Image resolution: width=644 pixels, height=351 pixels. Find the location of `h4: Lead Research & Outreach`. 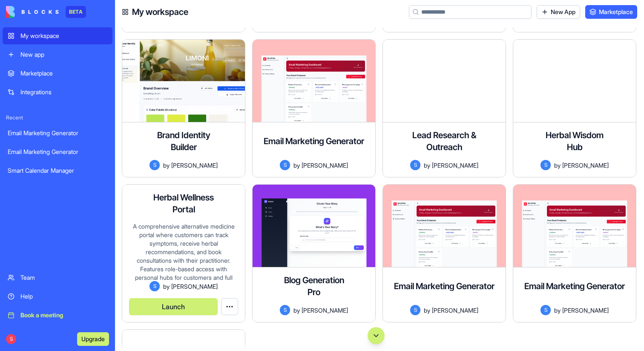

h4: Lead Research & Outreach is located at coordinates (444, 141).